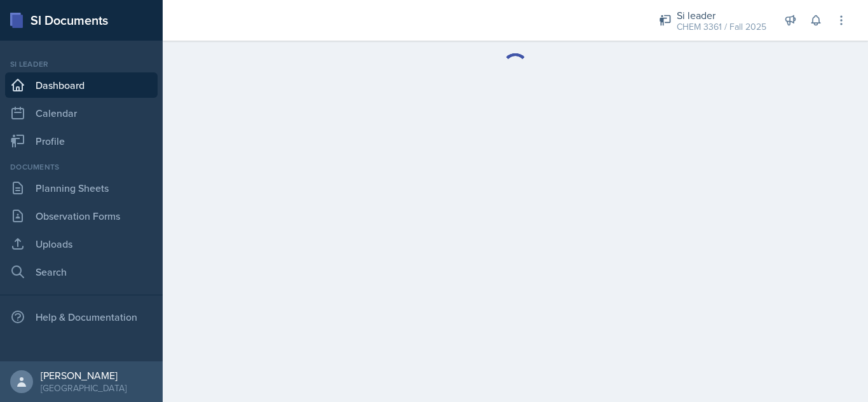  What do you see at coordinates (81, 272) in the screenshot?
I see `a: Search` at bounding box center [81, 272].